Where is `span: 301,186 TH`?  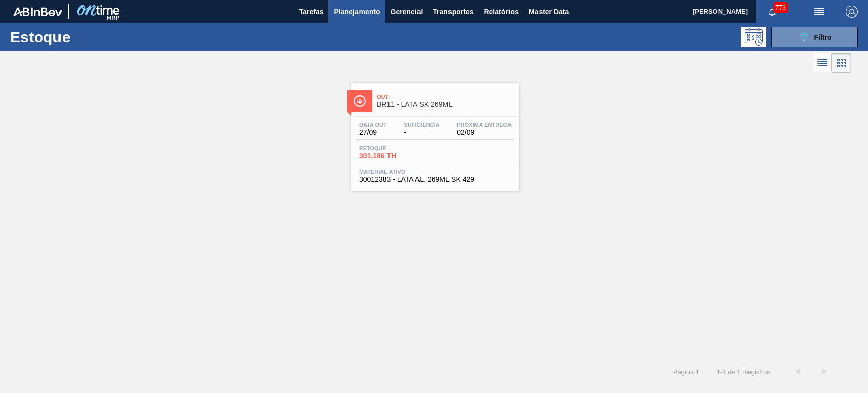
span: 301,186 TH is located at coordinates (394, 155).